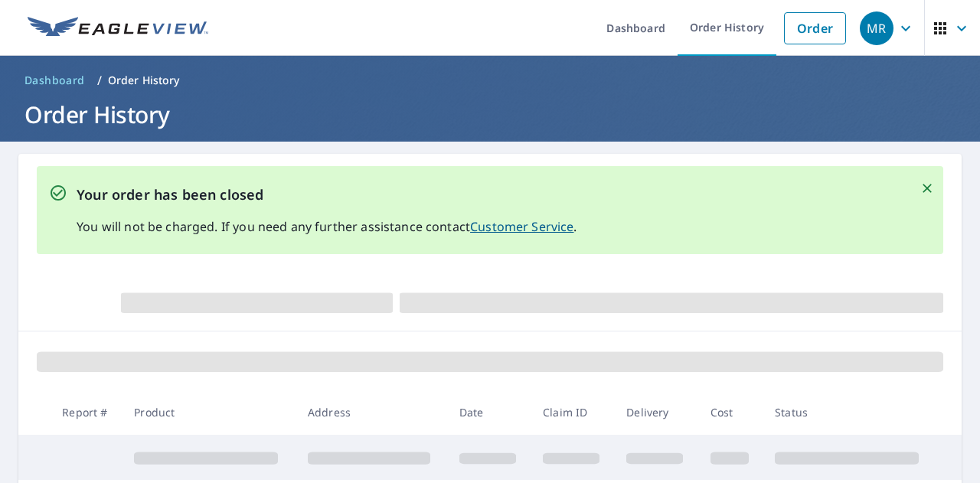 This screenshot has width=980, height=483. Describe the element at coordinates (489, 412) in the screenshot. I see `th: Date` at that location.